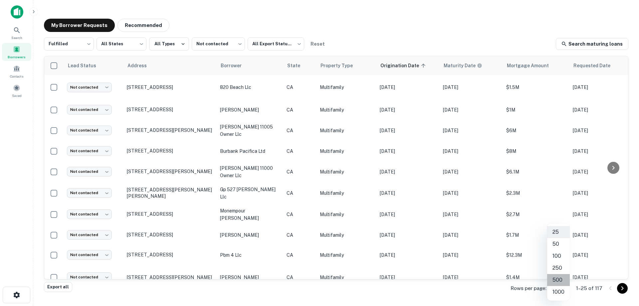  Describe the element at coordinates (558, 268) in the screenshot. I see `li: 250` at that location.